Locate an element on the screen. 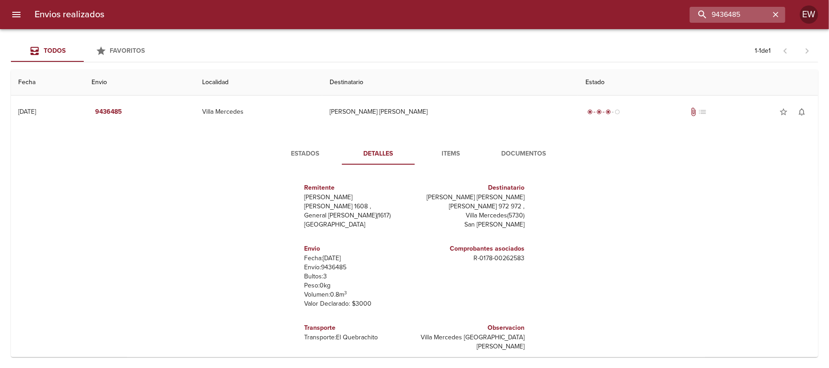 The height and width of the screenshot is (368, 829). div: Tabs detalle de guia is located at coordinates (415, 154).